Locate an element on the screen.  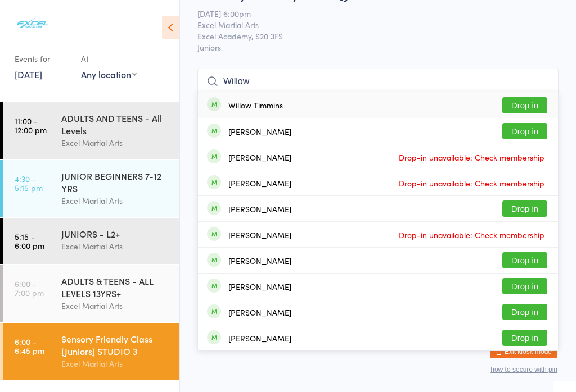
input: Search is located at coordinates (378, 82).